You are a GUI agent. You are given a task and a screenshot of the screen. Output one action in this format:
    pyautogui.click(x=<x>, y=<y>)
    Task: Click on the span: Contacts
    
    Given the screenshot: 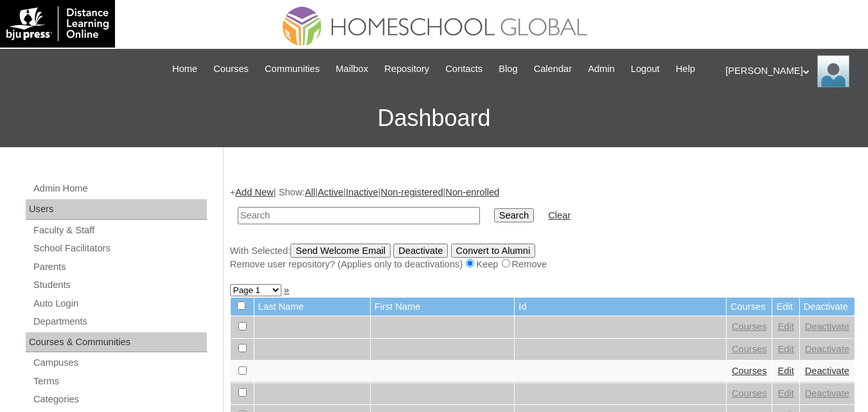 What is the action you would take?
    pyautogui.click(x=464, y=69)
    